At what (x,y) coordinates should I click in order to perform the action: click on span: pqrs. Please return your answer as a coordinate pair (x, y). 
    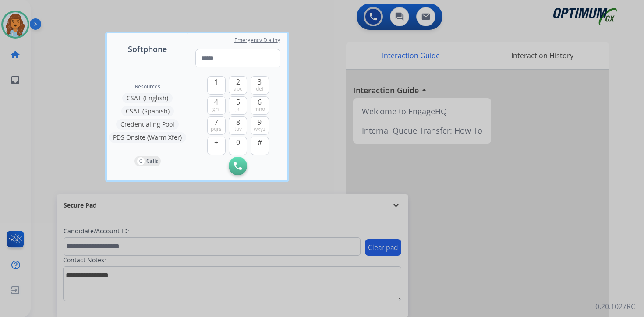
    Looking at the image, I should click on (216, 129).